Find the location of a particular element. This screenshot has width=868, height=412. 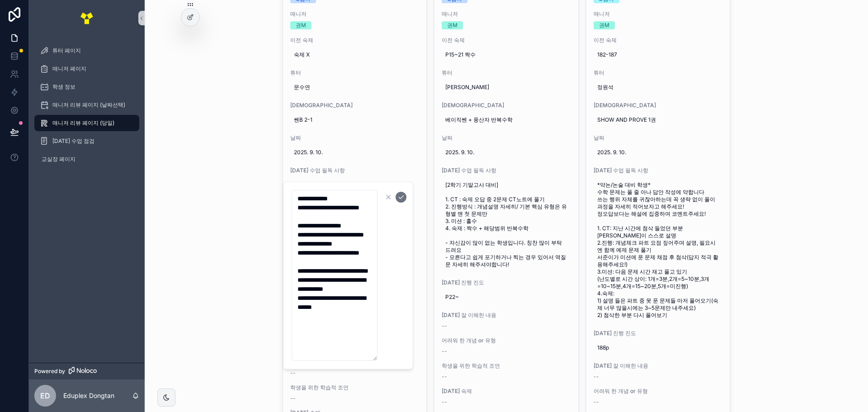

span: ED is located at coordinates (45, 396).